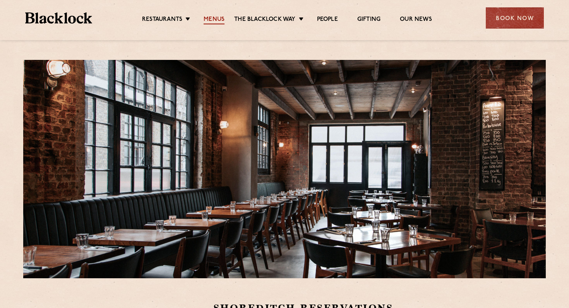 This screenshot has width=569, height=308. I want to click on a: Restaurants, so click(162, 20).